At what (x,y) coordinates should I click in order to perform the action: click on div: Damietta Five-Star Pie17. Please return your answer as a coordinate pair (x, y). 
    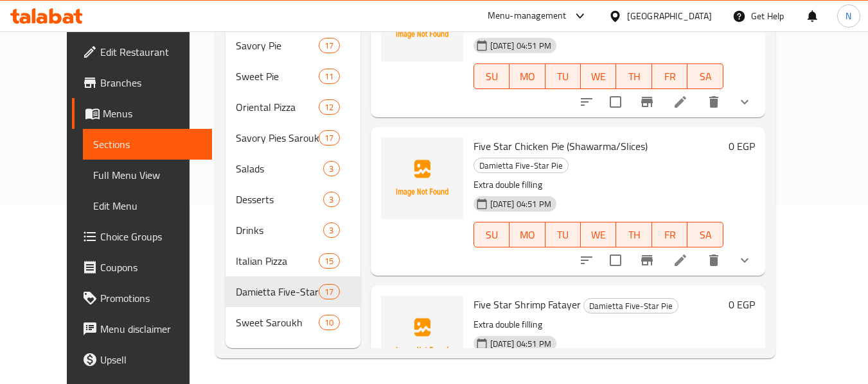
    Looking at the image, I should click on (293, 292).